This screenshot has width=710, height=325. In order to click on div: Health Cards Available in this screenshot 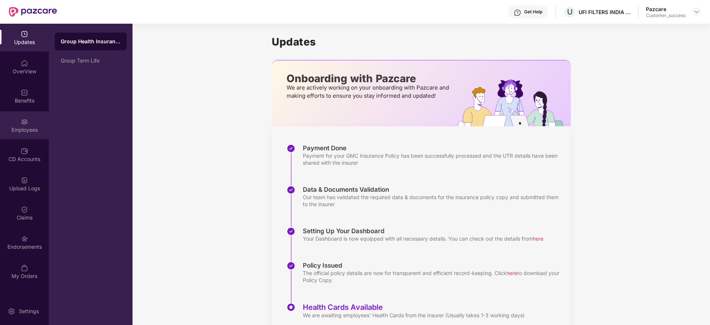, I will do `click(413, 307)`.